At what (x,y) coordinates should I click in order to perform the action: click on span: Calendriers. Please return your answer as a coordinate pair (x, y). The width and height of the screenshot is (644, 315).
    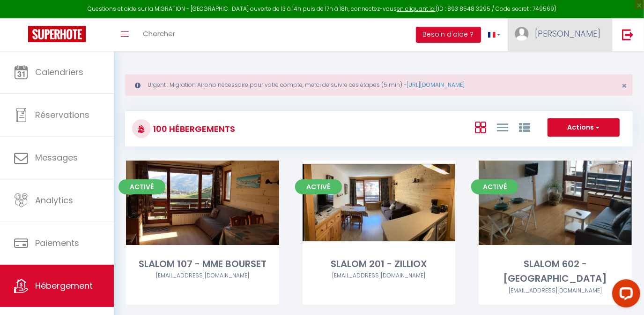
    Looking at the image, I should click on (59, 72).